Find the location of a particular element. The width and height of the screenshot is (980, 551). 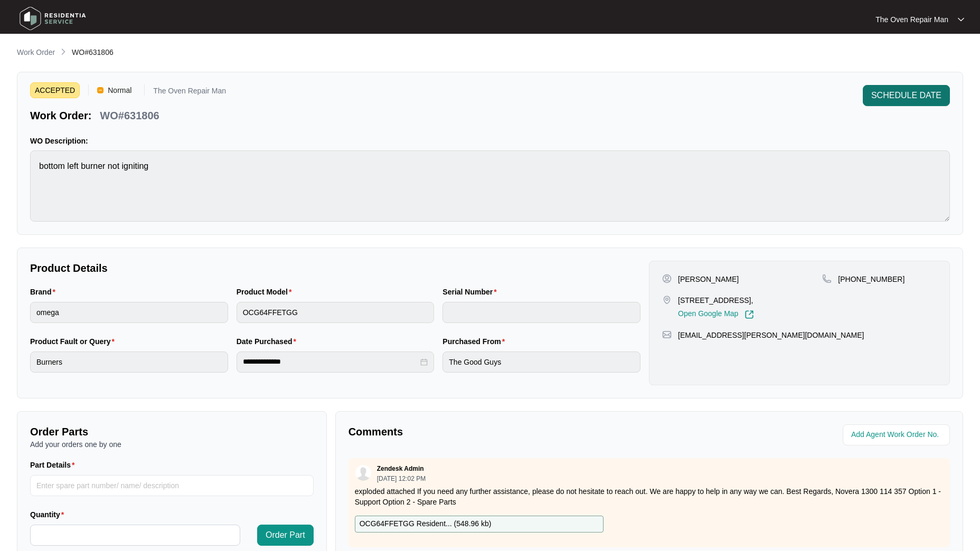

label: Product Fault or Query is located at coordinates (74, 341).